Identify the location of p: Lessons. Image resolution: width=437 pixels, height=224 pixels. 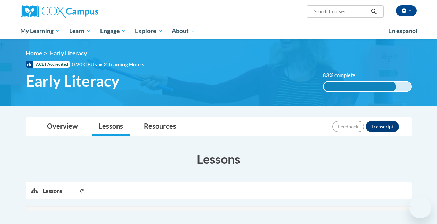
(53, 191).